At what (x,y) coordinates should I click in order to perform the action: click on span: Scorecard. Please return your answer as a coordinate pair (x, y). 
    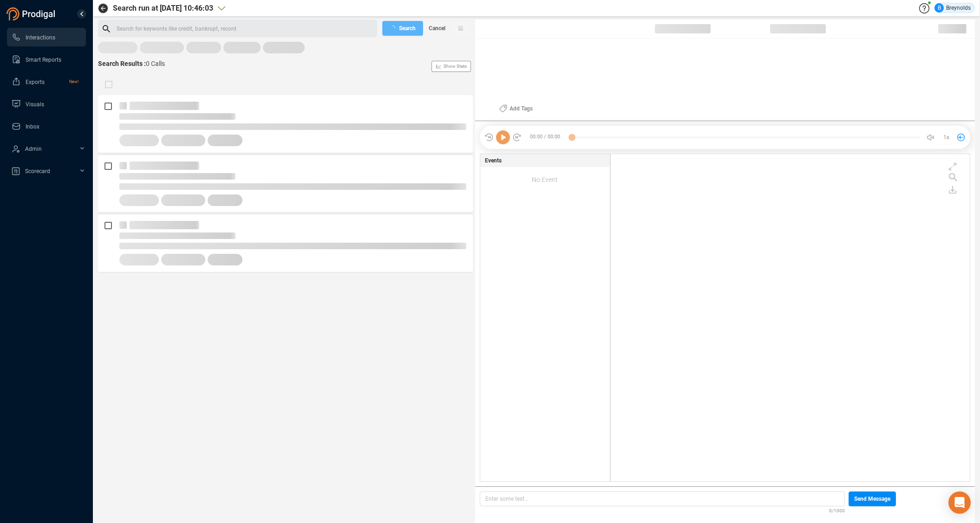
    Looking at the image, I should click on (38, 171).